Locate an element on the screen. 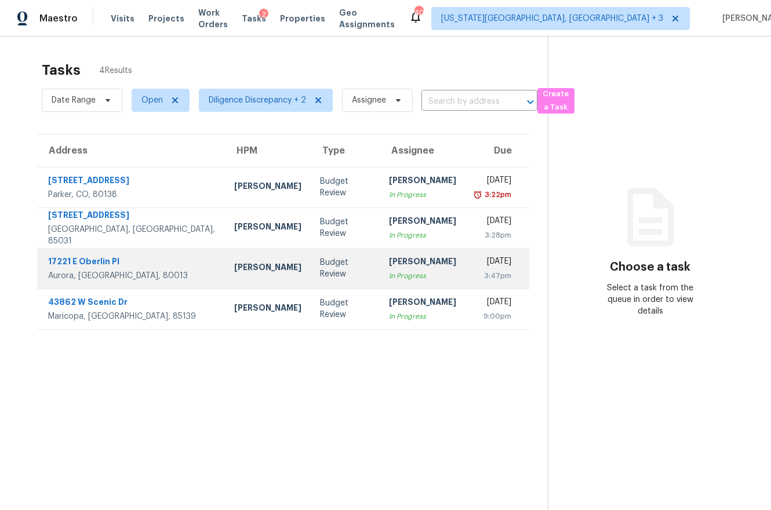 The width and height of the screenshot is (771, 510). h2: Tasks is located at coordinates (61, 70).